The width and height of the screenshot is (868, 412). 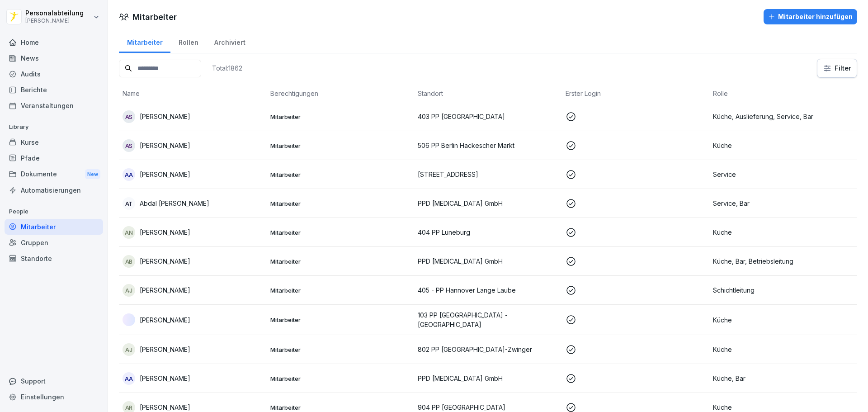 I want to click on button: Filter, so click(x=837, y=68).